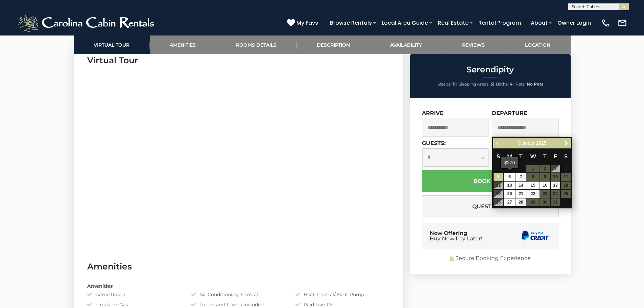 The width and height of the screenshot is (644, 308). Describe the element at coordinates (510, 202) in the screenshot. I see `a: 27` at that location.